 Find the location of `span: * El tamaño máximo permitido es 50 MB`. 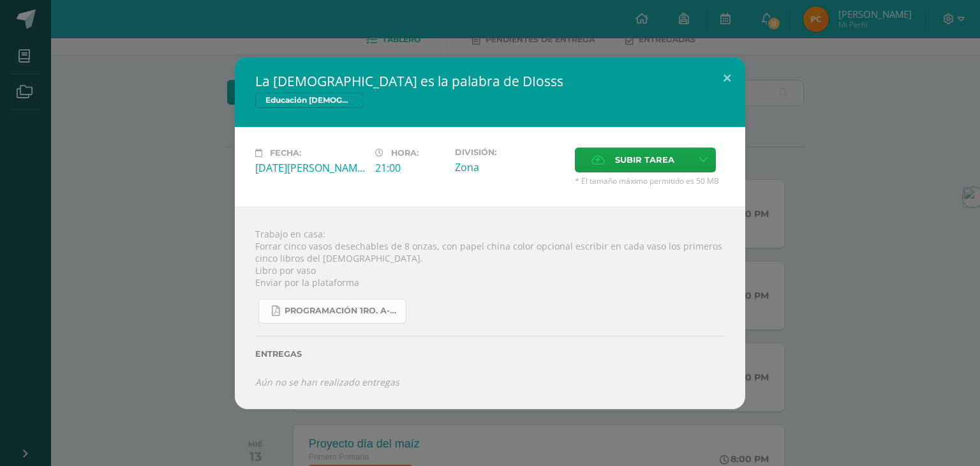

span: * El tamaño máximo permitido es 50 MB is located at coordinates (649, 181).